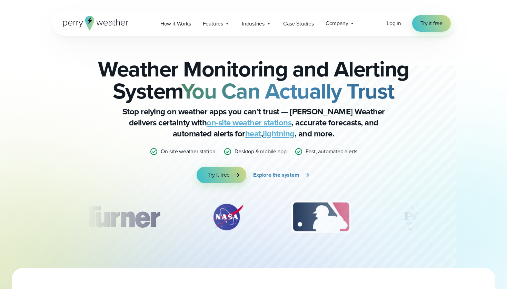  What do you see at coordinates (337, 23) in the screenshot?
I see `span: Company` at bounding box center [337, 23].